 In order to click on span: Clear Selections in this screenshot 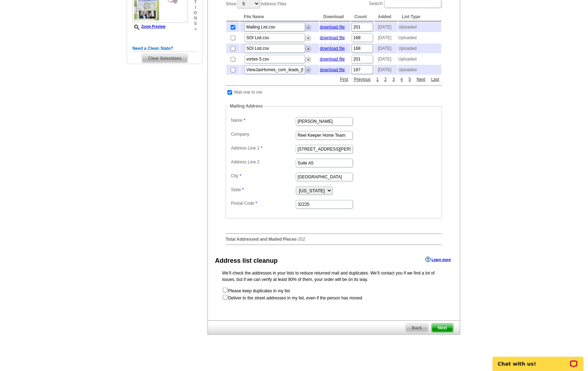, I will do `click(165, 58)`.